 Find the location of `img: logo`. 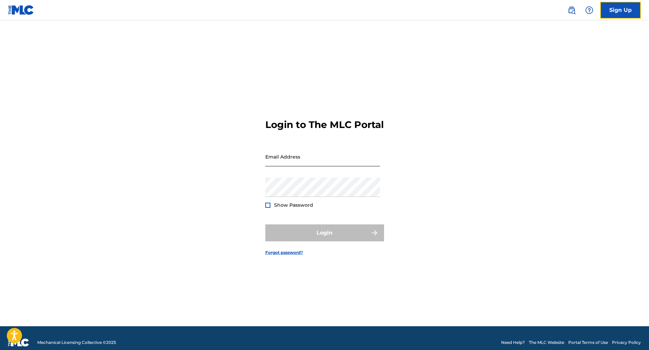

img: logo is located at coordinates (19, 342).